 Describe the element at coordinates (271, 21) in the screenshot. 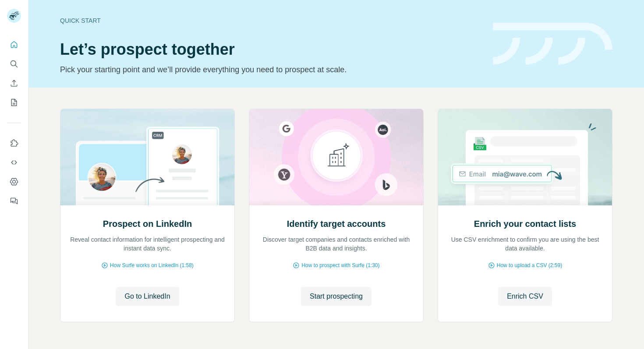

I see `div: Quick start` at that location.